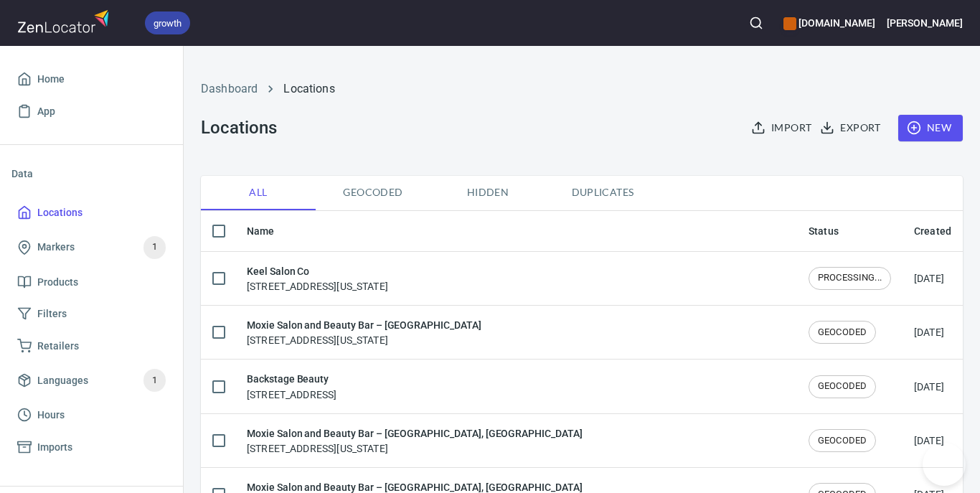 The width and height of the screenshot is (980, 493). Describe the element at coordinates (91, 248) in the screenshot. I see `a: Markers1` at that location.